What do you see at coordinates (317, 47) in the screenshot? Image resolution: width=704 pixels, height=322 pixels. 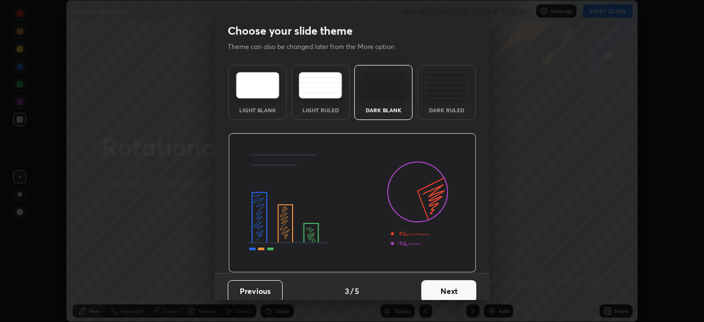 I see `p: Theme can also be changed later from the More option` at bounding box center [317, 47].